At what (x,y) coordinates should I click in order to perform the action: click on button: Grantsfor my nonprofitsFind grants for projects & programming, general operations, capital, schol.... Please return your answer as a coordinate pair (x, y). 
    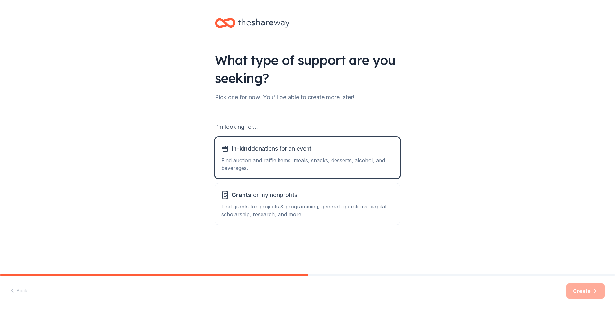
    Looking at the image, I should click on (308, 204).